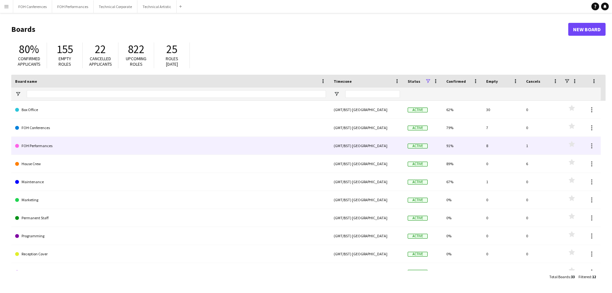 The width and height of the screenshot is (612, 293). What do you see at coordinates (116, 6) in the screenshot?
I see `button: Technical Corporate` at bounding box center [116, 6].